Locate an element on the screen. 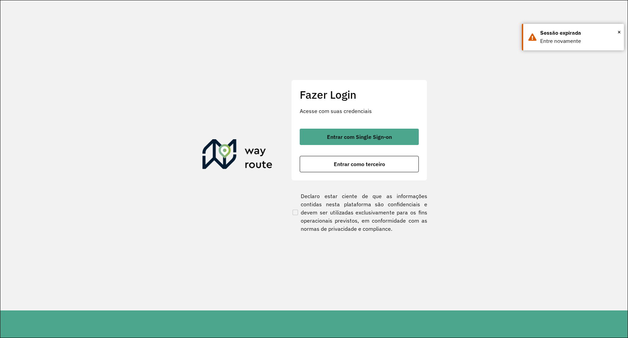  div: Sessão expirada is located at coordinates (580, 33).